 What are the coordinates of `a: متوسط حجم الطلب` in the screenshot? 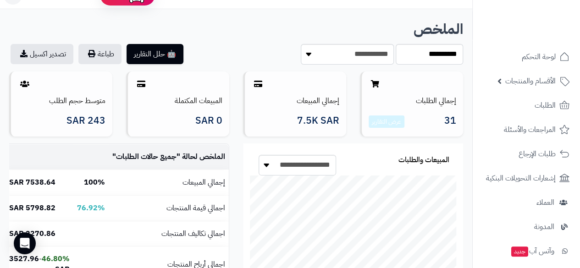 It's located at (77, 101).